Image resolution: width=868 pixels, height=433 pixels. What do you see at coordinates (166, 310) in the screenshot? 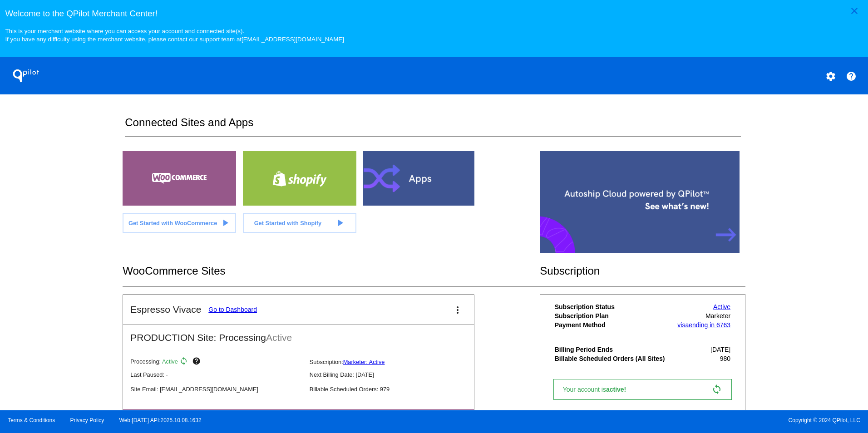
I see `h2: Espresso Vivace` at bounding box center [166, 310].